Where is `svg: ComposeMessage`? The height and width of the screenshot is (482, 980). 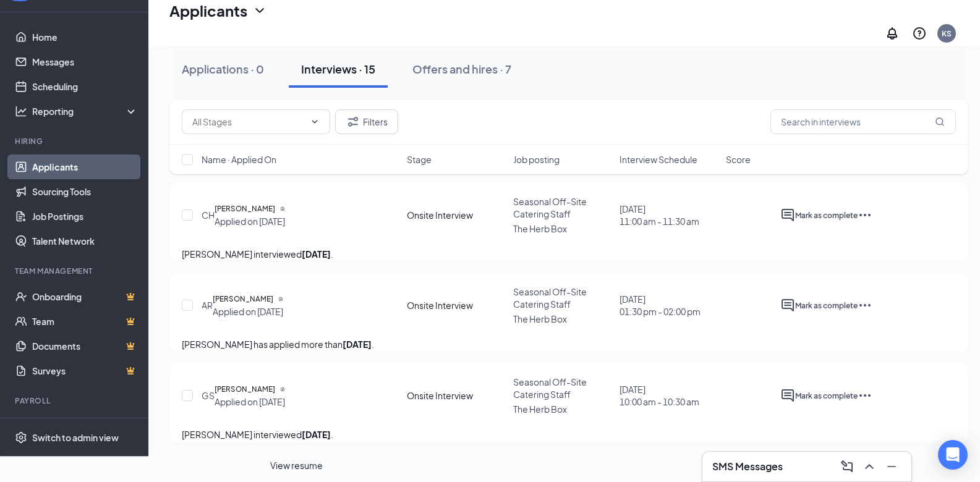 svg: ComposeMessage is located at coordinates (847, 467).